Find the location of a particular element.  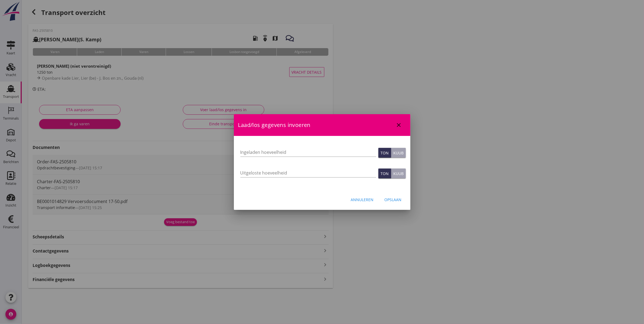

div: Opslaan is located at coordinates (393, 200).